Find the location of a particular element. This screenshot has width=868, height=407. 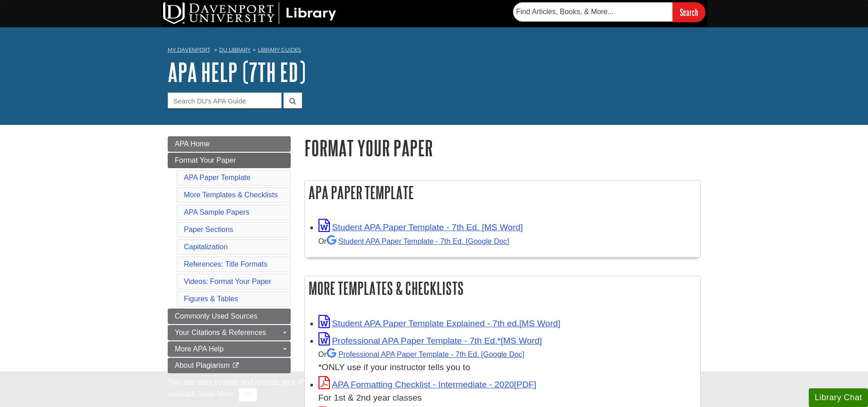

nav: breadcrumb is located at coordinates (434, 51).